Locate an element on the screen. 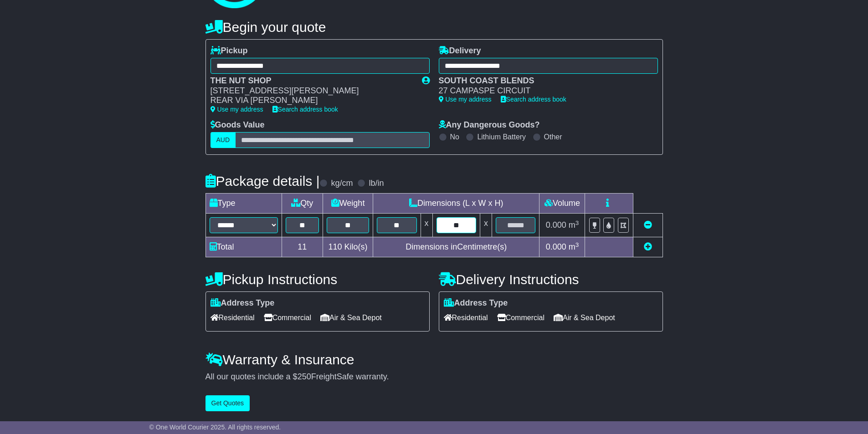 The image size is (868, 434). td: Volume is located at coordinates (563, 203).